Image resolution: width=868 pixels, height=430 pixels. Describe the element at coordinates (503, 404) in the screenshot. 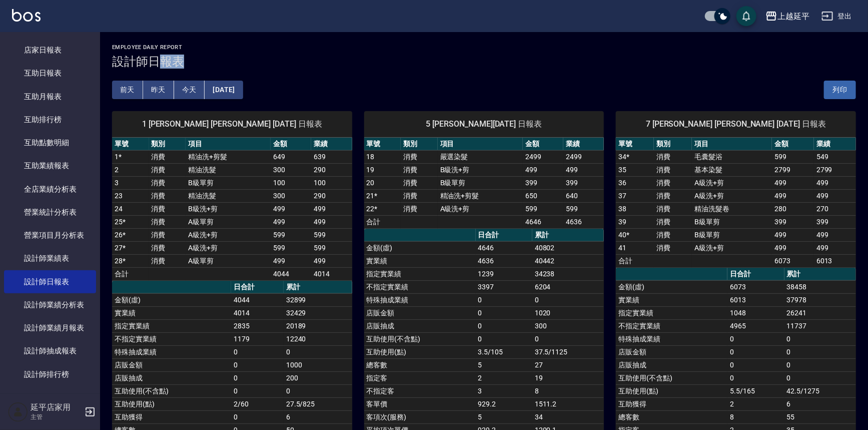

I see `td: 929.2` at that location.